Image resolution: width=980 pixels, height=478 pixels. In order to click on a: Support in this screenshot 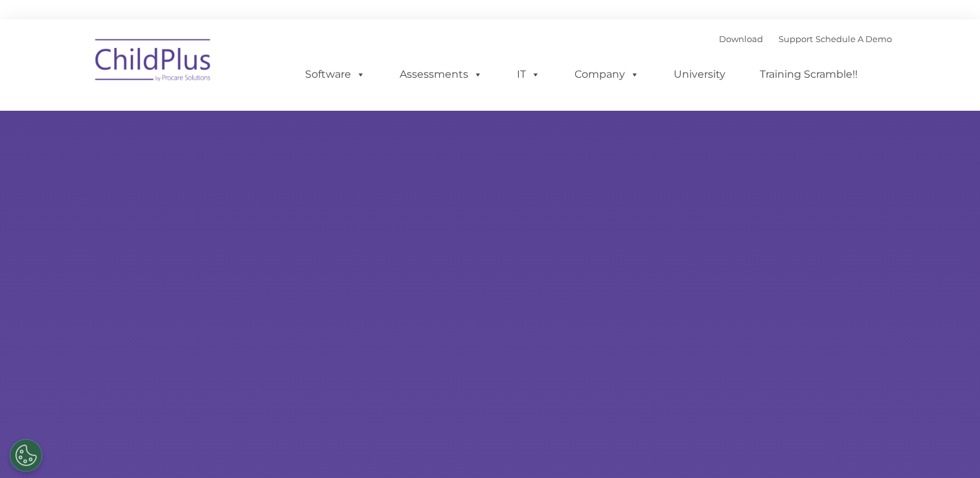, I will do `click(796, 39)`.